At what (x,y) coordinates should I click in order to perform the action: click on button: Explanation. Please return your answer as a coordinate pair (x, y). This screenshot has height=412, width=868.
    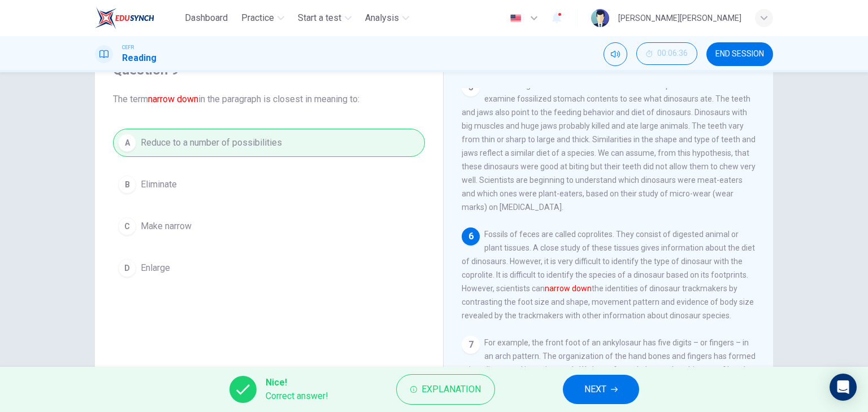
    Looking at the image, I should click on (446, 389).